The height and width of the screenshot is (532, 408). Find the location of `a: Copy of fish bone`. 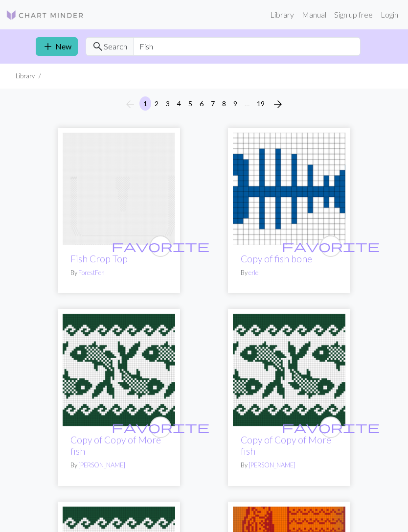

a: Copy of fish bone is located at coordinates (277, 258).